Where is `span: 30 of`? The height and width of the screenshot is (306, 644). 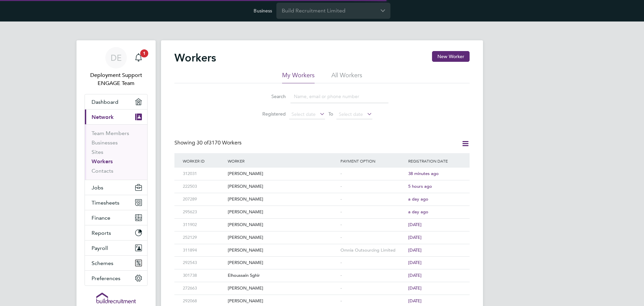
span: 30 of is located at coordinates (203, 143).